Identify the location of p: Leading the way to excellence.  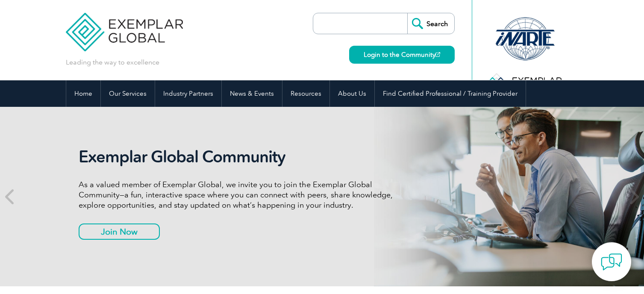
(112, 62).